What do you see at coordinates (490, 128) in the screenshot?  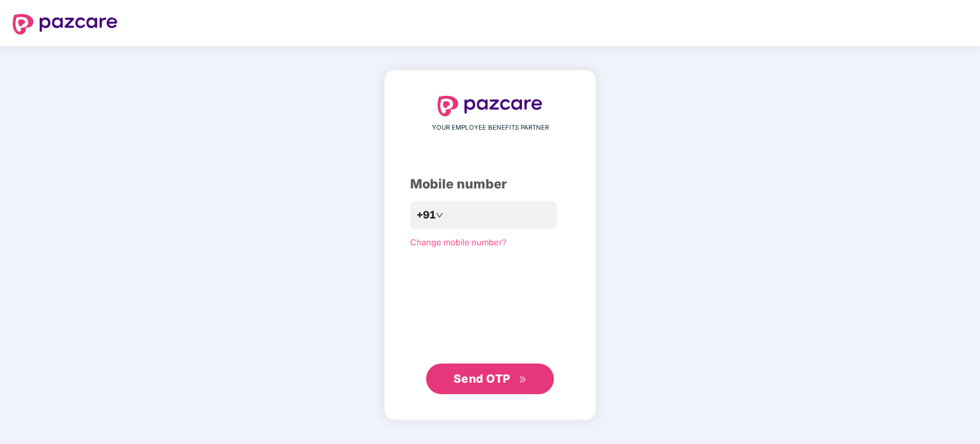 I see `span: YOUR EMPLOYEE BENEFITS PARTNER` at bounding box center [490, 128].